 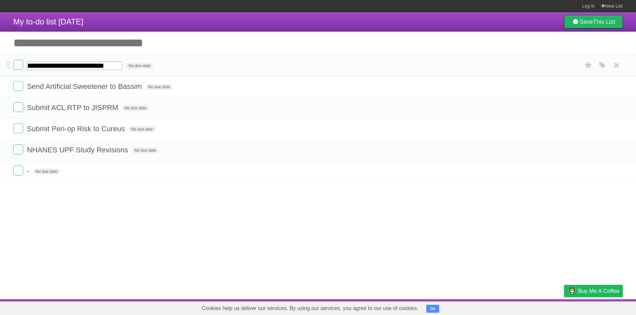 What do you see at coordinates (588, 65) in the screenshot?
I see `label: Star task` at bounding box center [588, 65].